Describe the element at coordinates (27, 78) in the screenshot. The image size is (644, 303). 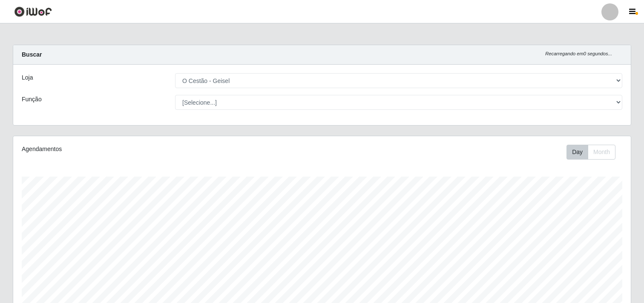
I see `label: Loja` at that location.